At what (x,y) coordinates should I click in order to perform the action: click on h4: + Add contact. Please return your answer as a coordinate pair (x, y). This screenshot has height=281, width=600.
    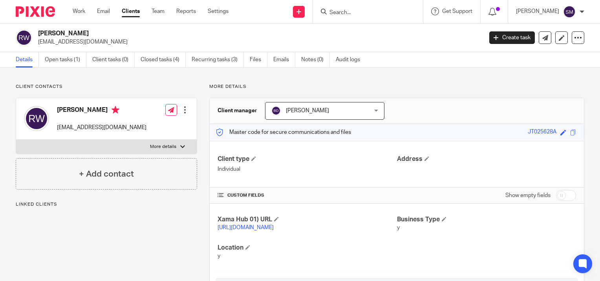
    Looking at the image, I should click on (106, 174).